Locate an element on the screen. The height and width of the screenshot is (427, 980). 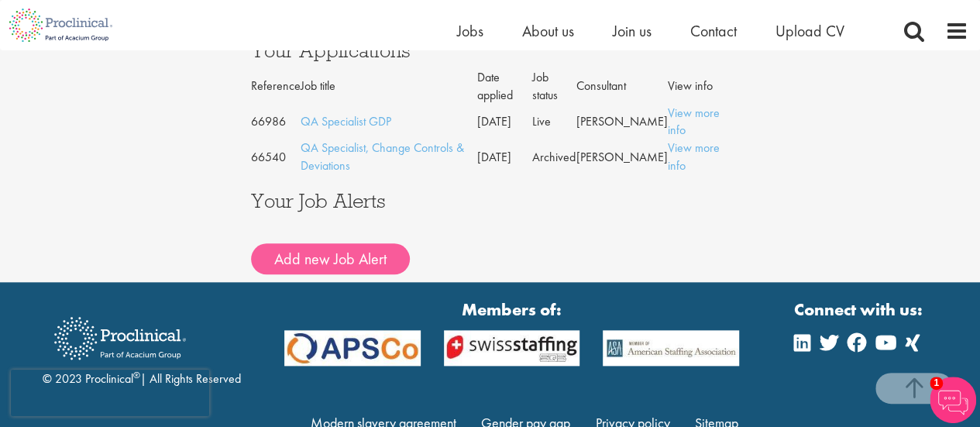
th: Job title is located at coordinates (389, 86).